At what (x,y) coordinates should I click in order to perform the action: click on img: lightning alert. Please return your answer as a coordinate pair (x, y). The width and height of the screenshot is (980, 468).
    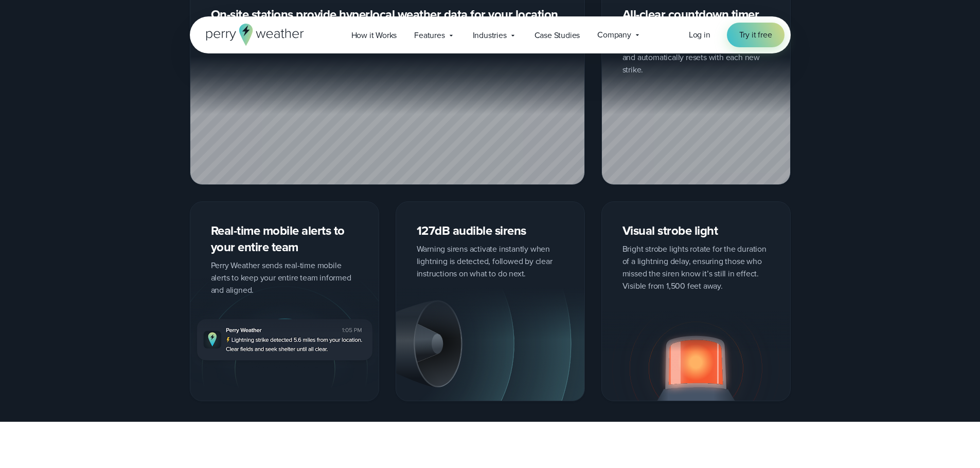
    Looking at the image, I should click on (696, 355).